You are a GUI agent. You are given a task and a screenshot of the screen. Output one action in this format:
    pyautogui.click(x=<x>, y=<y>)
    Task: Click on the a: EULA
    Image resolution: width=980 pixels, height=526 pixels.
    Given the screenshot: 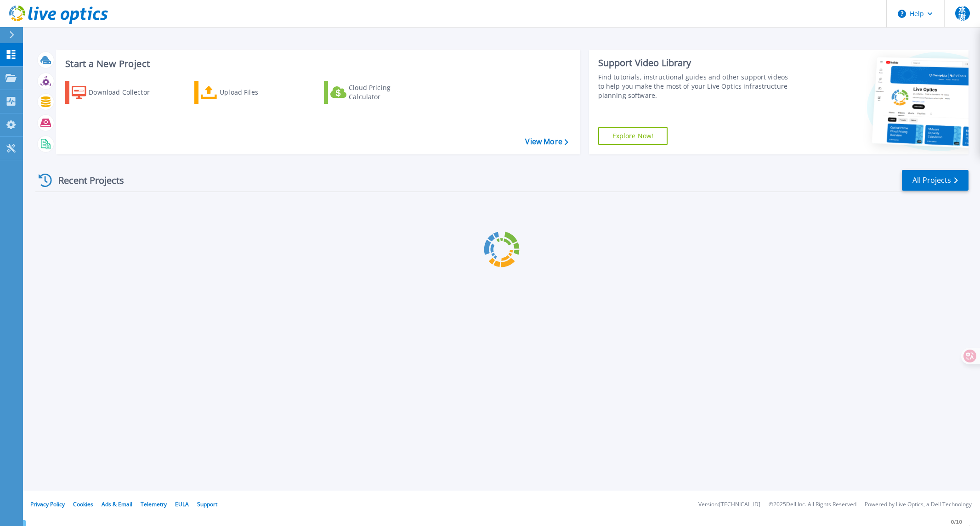 What is the action you would take?
    pyautogui.click(x=182, y=504)
    